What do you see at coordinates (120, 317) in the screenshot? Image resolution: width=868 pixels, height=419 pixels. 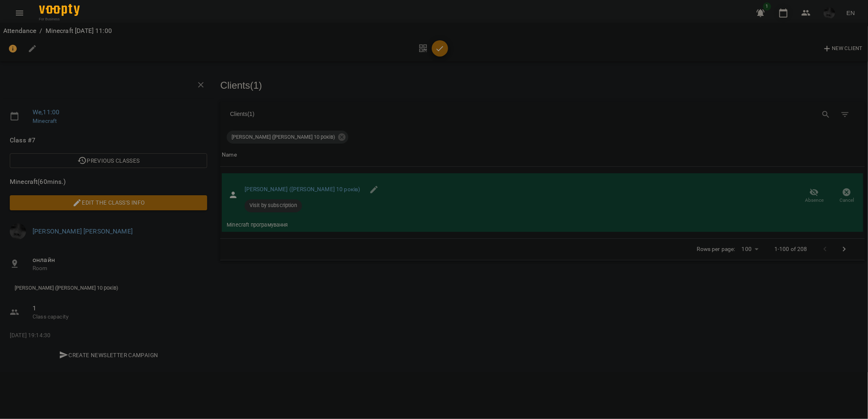 I see `p: Class capacity` at bounding box center [120, 317].